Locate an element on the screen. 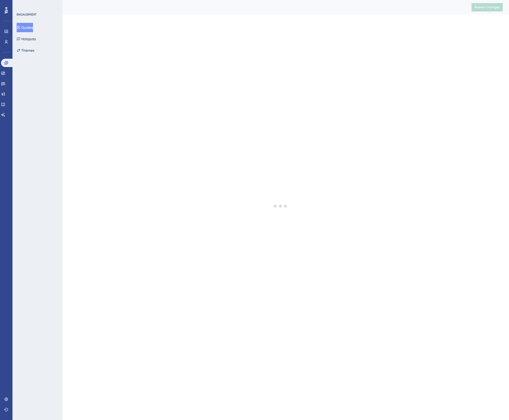  button: Hotspots is located at coordinates (26, 39).